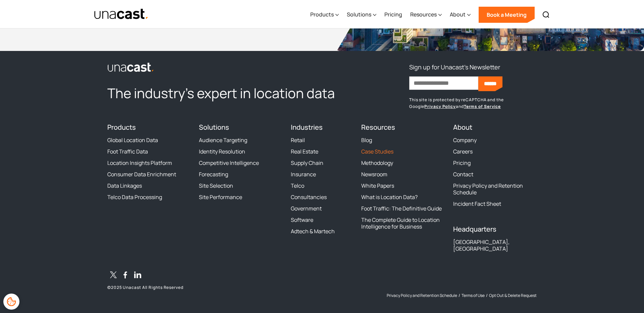  Describe the element at coordinates (307, 163) in the screenshot. I see `a: Supply Chain` at that location.